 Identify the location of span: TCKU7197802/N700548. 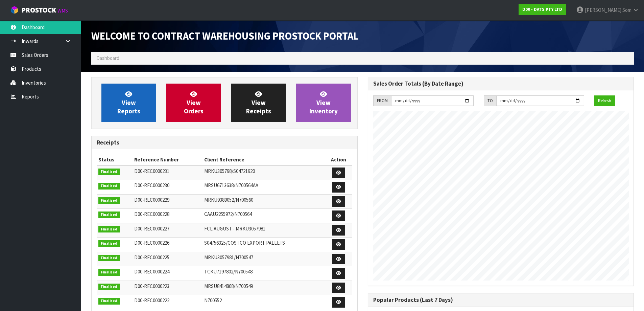
(228, 271).